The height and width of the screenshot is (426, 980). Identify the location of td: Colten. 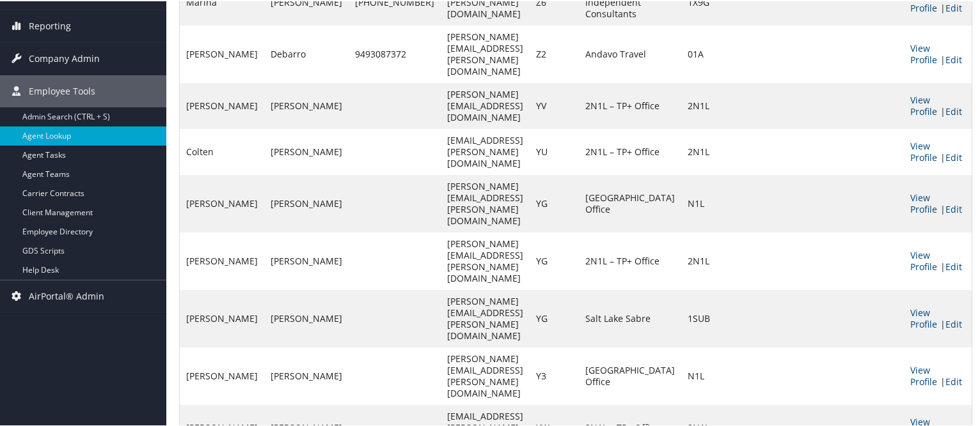
(222, 151).